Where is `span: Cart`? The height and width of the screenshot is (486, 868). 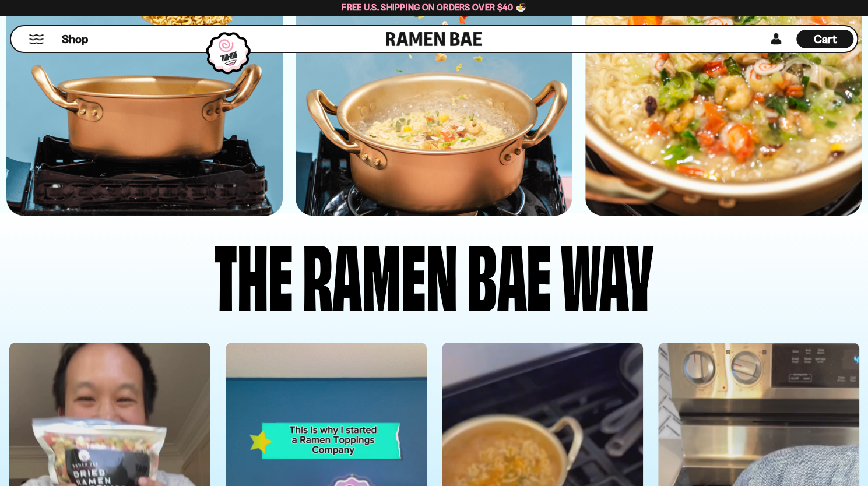 span: Cart is located at coordinates (824, 39).